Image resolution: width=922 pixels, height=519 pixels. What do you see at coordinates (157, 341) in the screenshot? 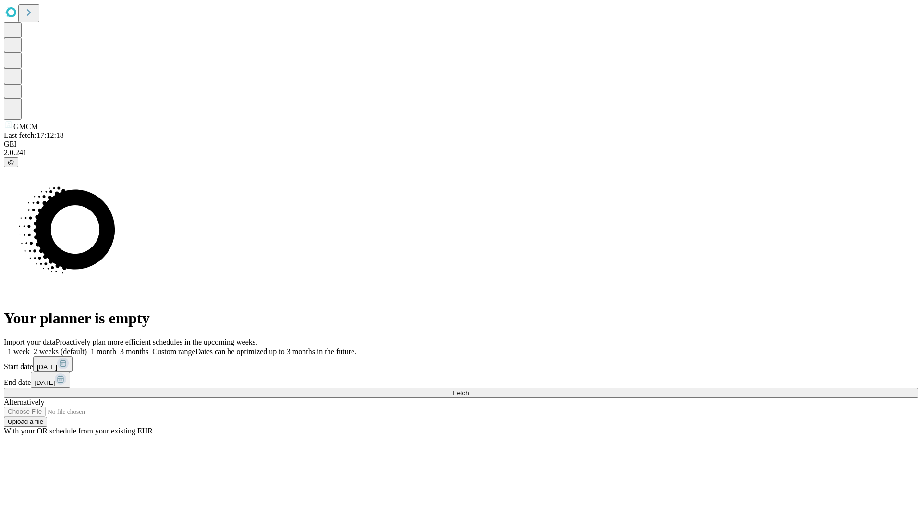
I see `span: Proactively plan more efficient schedules in the upcoming weeks.` at bounding box center [157, 341].